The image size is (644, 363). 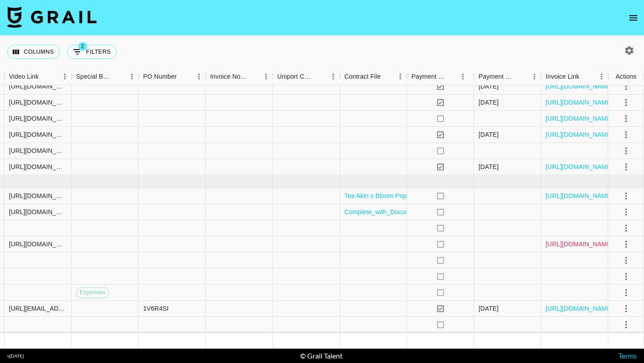 What do you see at coordinates (488, 134) in the screenshot?
I see `div: 31/07/2025` at bounding box center [488, 134].